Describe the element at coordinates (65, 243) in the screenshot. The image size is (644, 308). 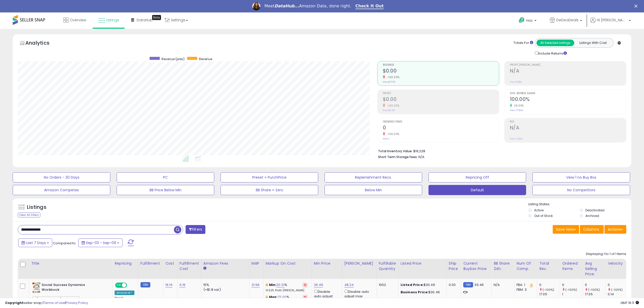
I see `span: Compared to:` at that location.